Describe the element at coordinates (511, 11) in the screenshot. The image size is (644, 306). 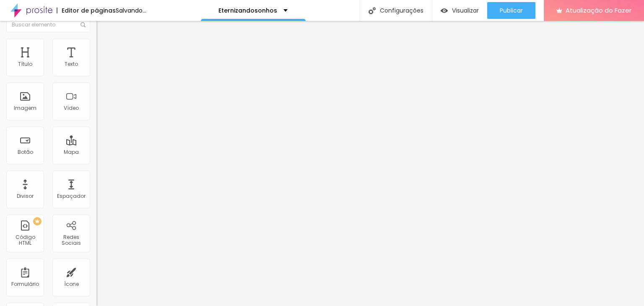
I see `font: Publicar` at that location.